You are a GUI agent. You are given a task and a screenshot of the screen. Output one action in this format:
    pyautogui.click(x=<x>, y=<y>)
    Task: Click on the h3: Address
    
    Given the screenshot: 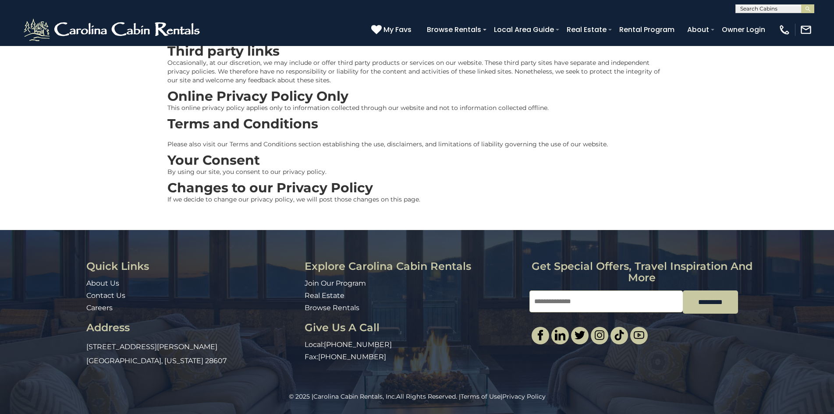 What is the action you would take?
    pyautogui.click(x=192, y=328)
    